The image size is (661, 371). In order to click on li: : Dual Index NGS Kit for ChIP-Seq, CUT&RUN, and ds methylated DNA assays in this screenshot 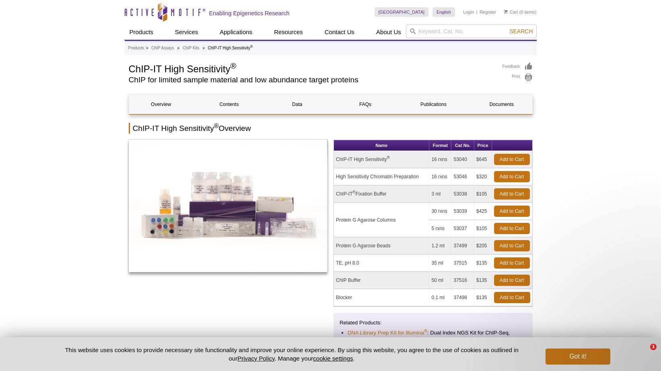, I will do `click(433, 337)`.